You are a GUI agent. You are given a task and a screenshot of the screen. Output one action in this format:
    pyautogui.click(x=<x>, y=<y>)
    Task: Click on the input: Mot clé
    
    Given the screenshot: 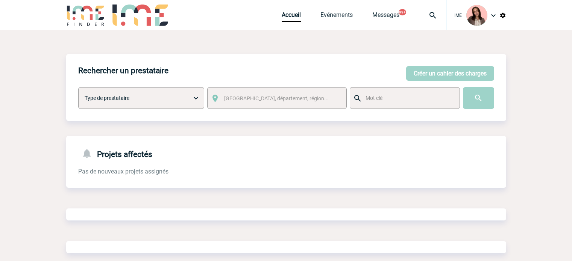 What is the action you would take?
    pyautogui.click(x=408, y=98)
    